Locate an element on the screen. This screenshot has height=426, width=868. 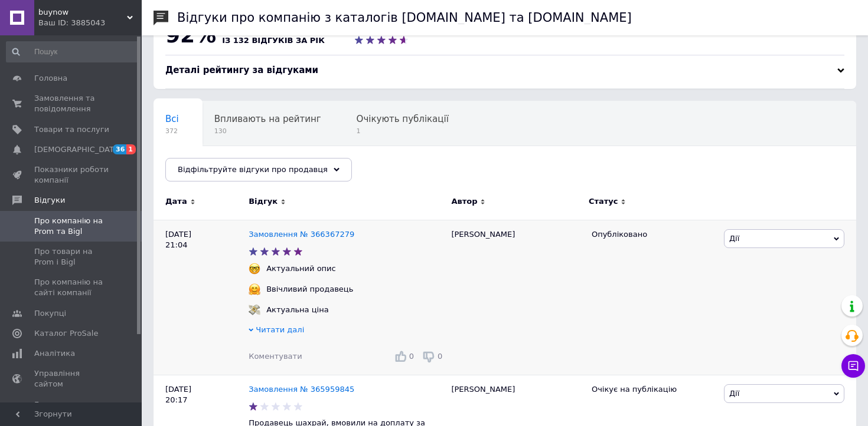
div: Ввічливий продавець is located at coordinates (309, 289).